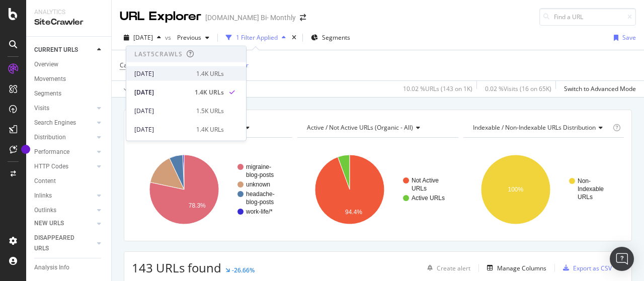  I want to click on a: Movements, so click(69, 79).